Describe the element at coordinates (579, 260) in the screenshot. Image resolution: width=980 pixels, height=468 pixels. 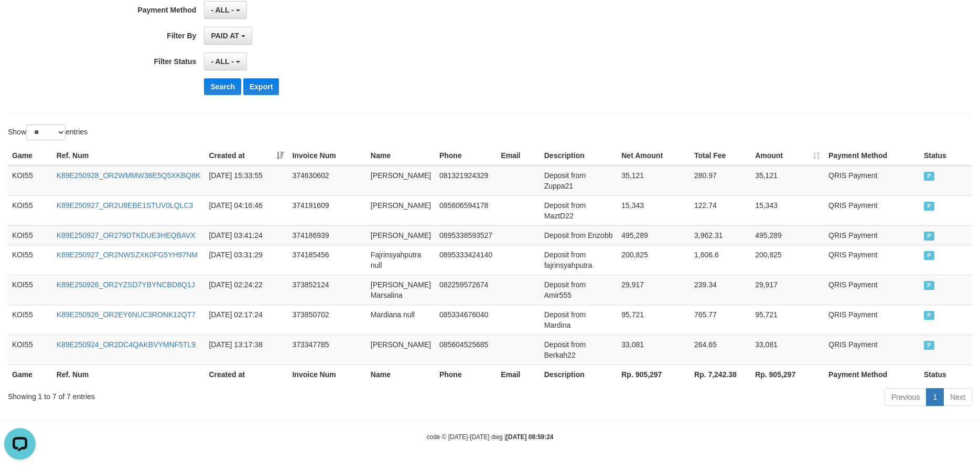
I see `td: Deposit from fajrinsyahputra` at that location.